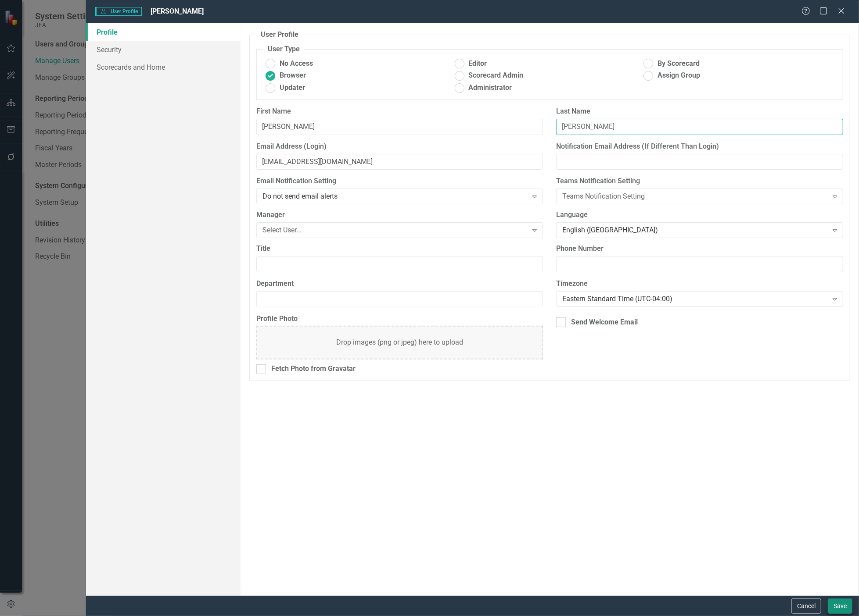 The height and width of the screenshot is (616, 859). Describe the element at coordinates (313, 369) in the screenshot. I see `div: Fetch Photo from Gravatar` at that location.